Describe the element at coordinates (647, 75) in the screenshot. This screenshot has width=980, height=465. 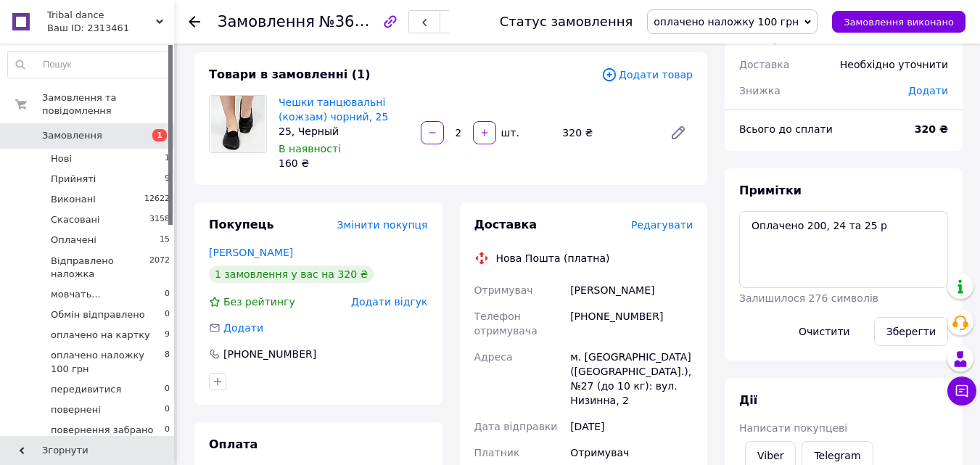
I see `span: Додати товар` at that location.